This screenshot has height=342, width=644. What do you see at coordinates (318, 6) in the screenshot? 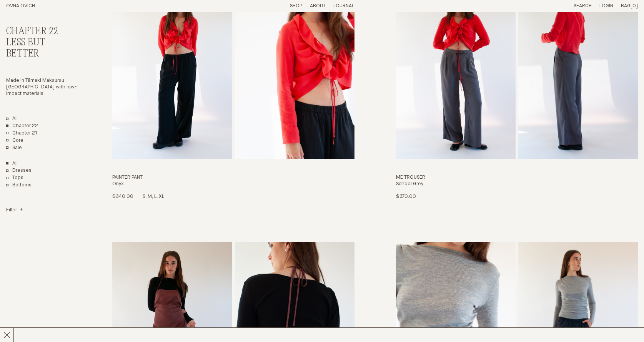
I see `p: About` at bounding box center [318, 6].